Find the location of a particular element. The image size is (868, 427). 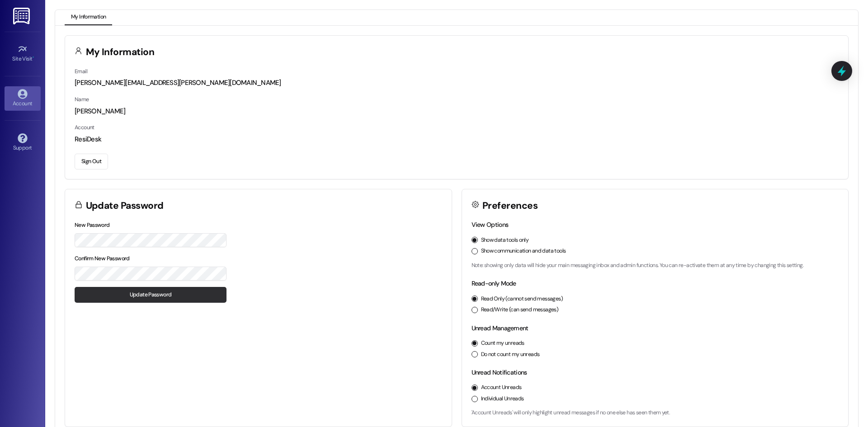

label: Unread Management is located at coordinates (500, 328).